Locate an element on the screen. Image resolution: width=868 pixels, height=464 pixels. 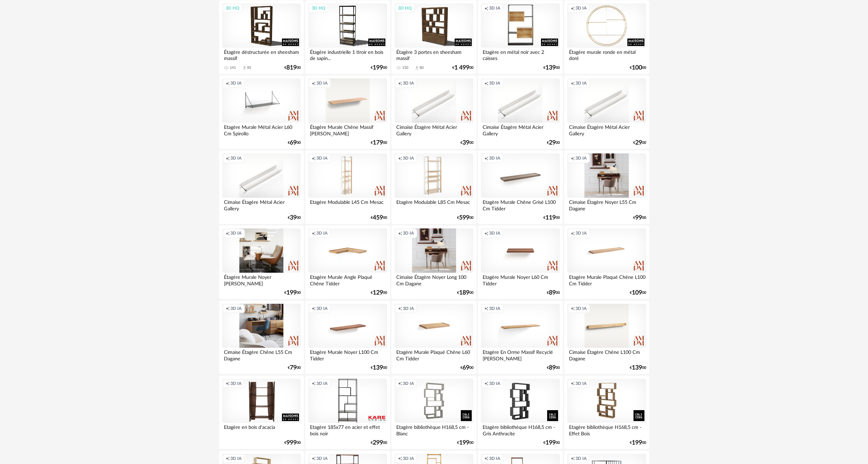
a: Creation icon 3D IA Etagère en bois d'acacia €99900 is located at coordinates (261, 413).